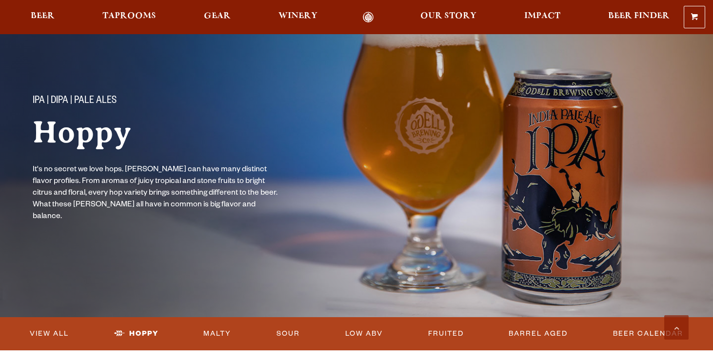 Image resolution: width=713 pixels, height=364 pixels. What do you see at coordinates (42, 17) in the screenshot?
I see `a: Beer` at bounding box center [42, 17].